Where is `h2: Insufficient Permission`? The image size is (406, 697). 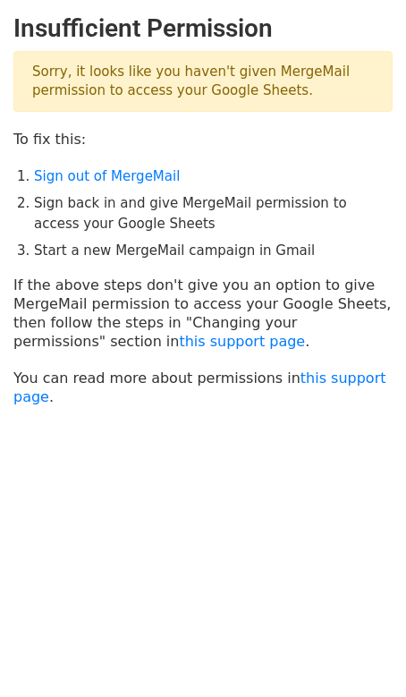 h2: Insufficient Permission is located at coordinates (203, 29).